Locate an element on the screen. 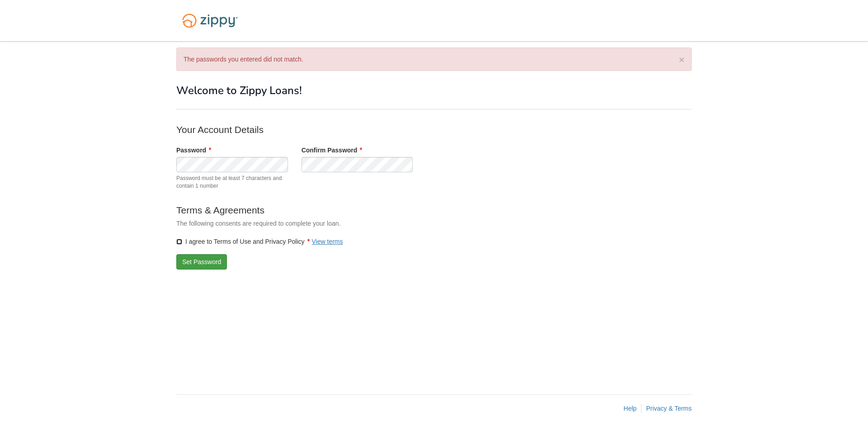 The image size is (868, 431). a: Privacy & Terms is located at coordinates (669, 408).